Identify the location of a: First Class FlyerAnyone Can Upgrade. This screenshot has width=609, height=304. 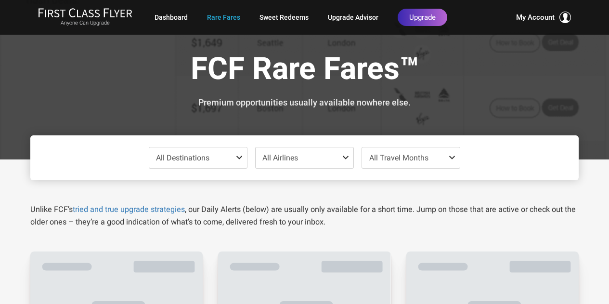
(85, 17).